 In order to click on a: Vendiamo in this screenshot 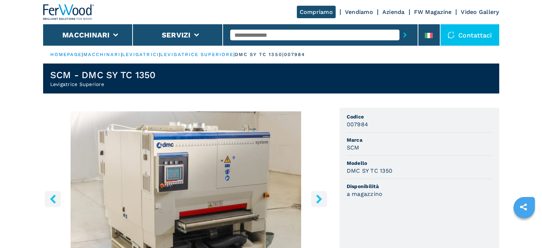, I will do `click(359, 12)`.